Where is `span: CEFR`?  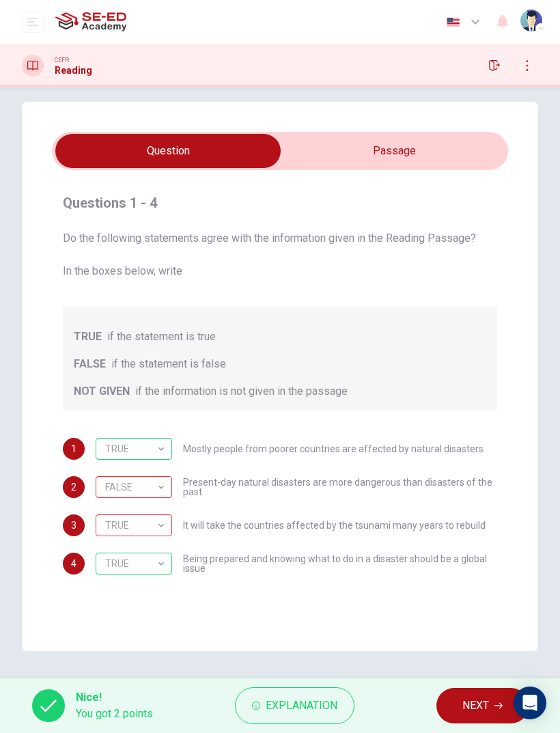 span: CEFR is located at coordinates (61, 60).